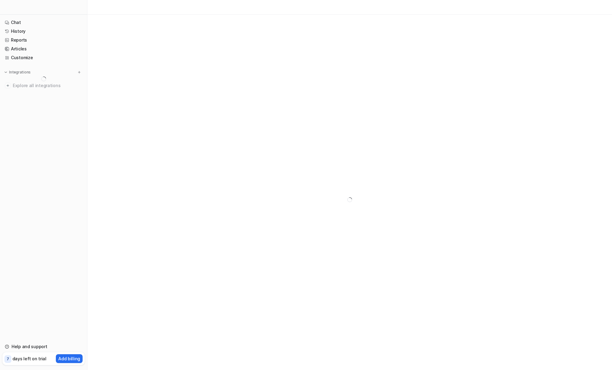 Image resolution: width=612 pixels, height=370 pixels. What do you see at coordinates (29, 359) in the screenshot?
I see `p: days left on trial` at bounding box center [29, 359].